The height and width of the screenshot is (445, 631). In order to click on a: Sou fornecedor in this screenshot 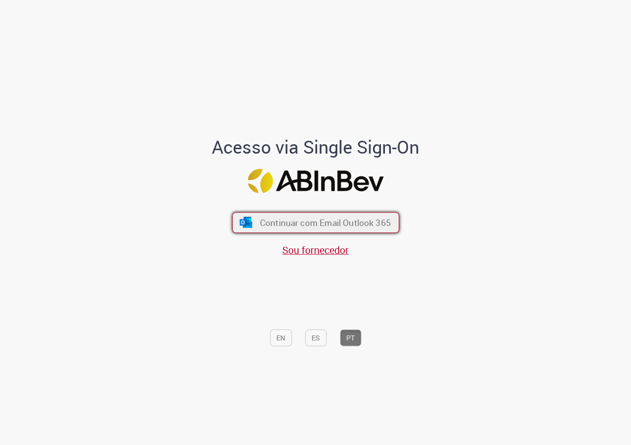, I will do `click(315, 250)`.